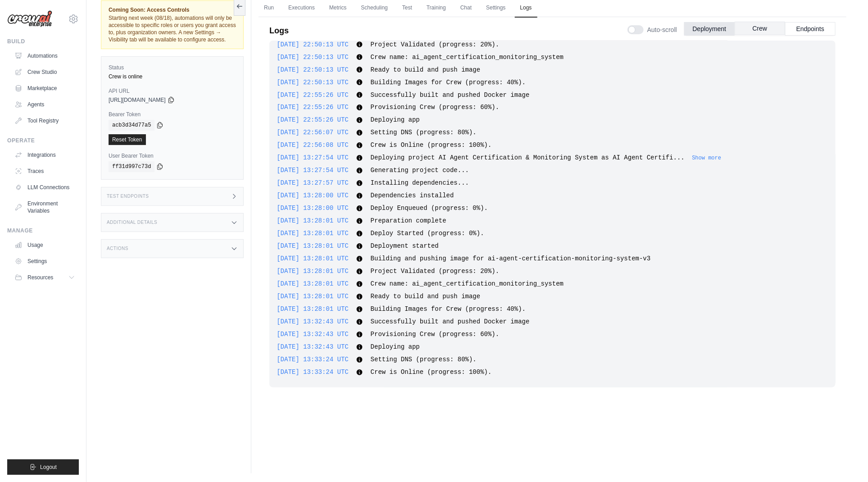  What do you see at coordinates (44, 155) in the screenshot?
I see `a: Integrations` at bounding box center [44, 155].